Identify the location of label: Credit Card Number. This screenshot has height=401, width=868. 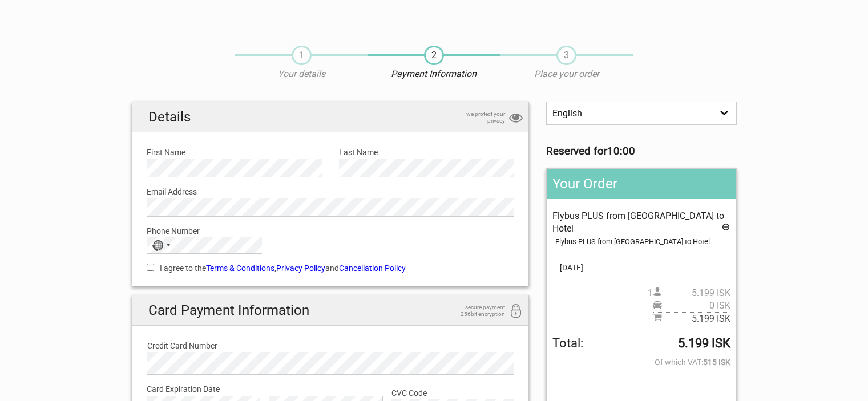
(331, 346).